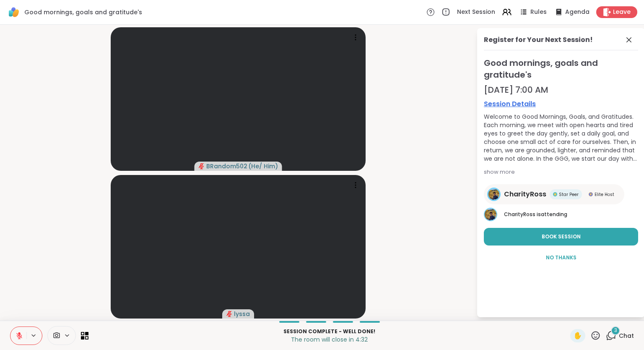 The width and height of the screenshot is (644, 350). Describe the element at coordinates (539, 12) in the screenshot. I see `span: Rules` at that location.